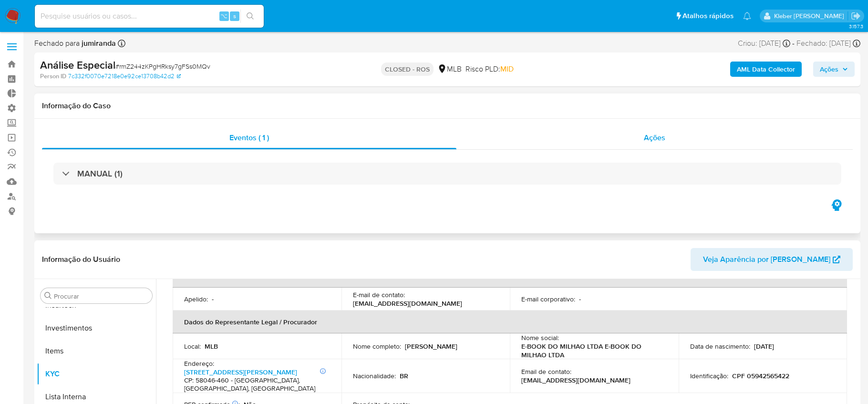 This screenshot has width=868, height=404. I want to click on h1: Informação do Caso, so click(447, 106).